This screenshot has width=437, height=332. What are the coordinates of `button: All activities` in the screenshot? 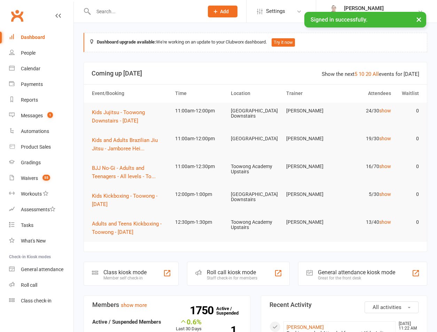 It's located at (391, 307).